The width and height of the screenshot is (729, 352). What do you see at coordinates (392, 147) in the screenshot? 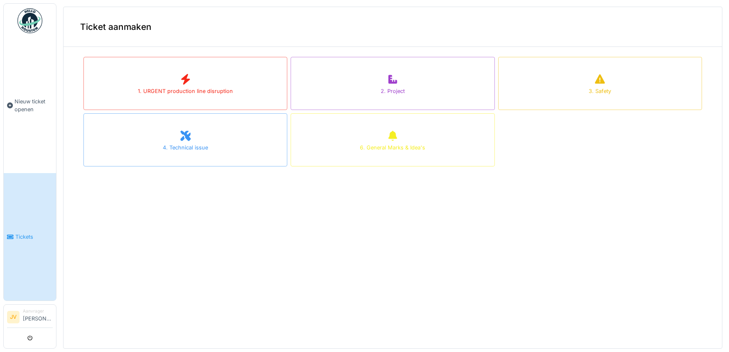
I see `div: 6. General Marks & Idea's` at bounding box center [392, 147].